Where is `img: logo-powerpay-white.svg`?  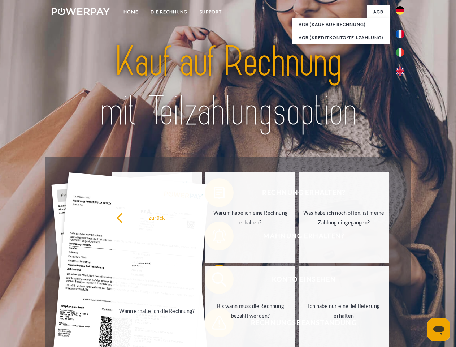 img: logo-powerpay-white.svg is located at coordinates (80, 12).